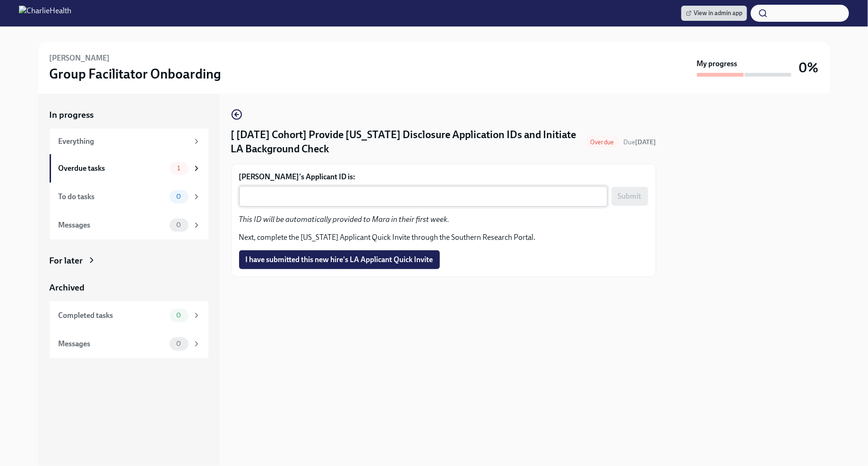 This screenshot has height=466, width=868. I want to click on div: Archived, so click(129, 288).